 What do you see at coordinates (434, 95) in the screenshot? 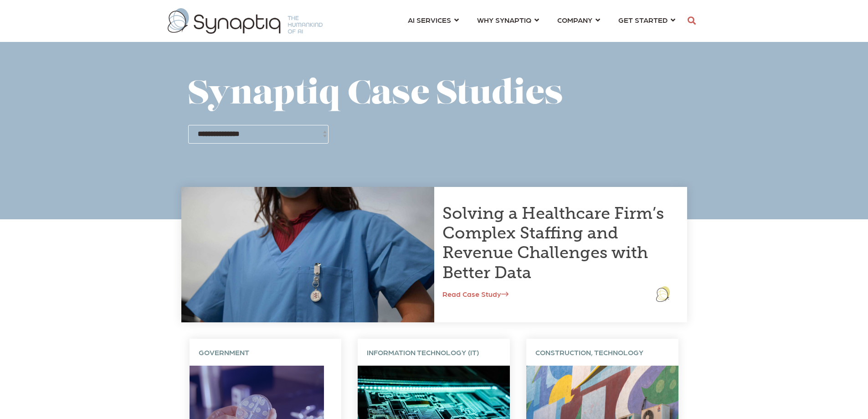
I see `h1: Synaptiq Case Studies` at bounding box center [434, 95].